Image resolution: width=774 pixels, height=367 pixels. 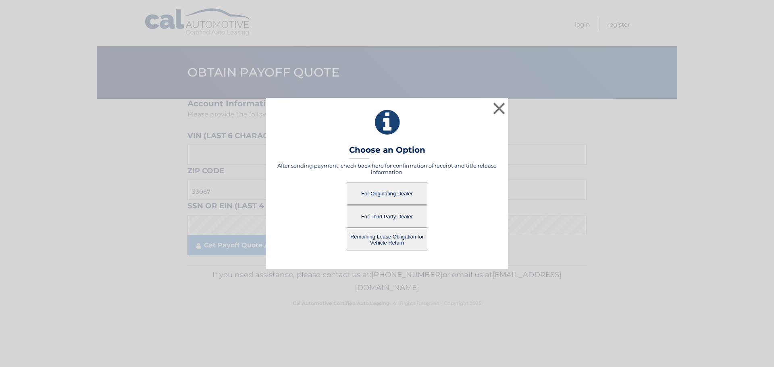 I want to click on button: For Third Party Dealer, so click(x=387, y=217).